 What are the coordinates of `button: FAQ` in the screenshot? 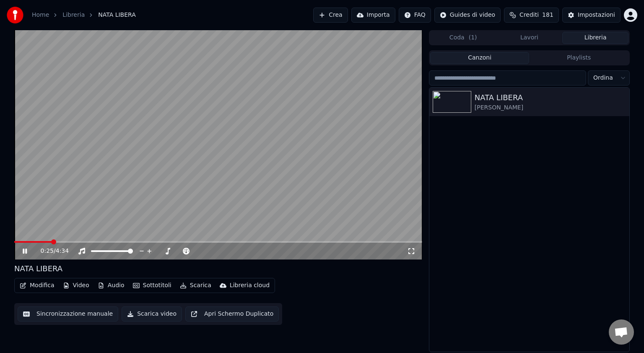 It's located at (415, 15).